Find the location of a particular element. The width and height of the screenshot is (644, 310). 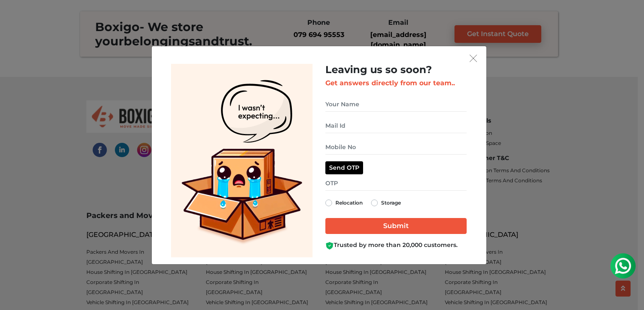

img: Lead Welcome Image is located at coordinates (242, 160).